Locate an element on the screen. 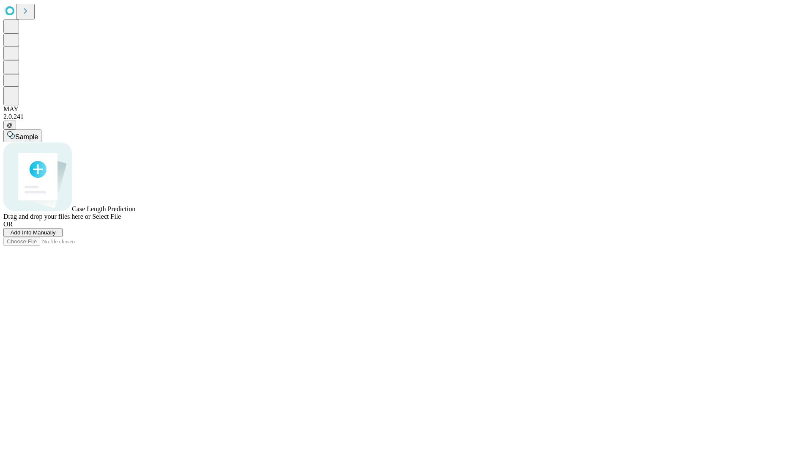 This screenshot has height=457, width=812. span: Add Info Manually is located at coordinates (33, 232).